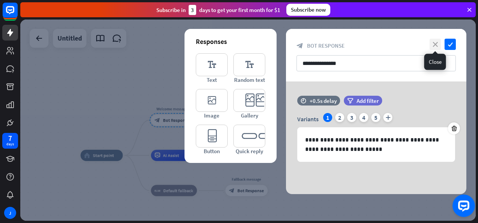 This screenshot has width=478, height=223. Describe the element at coordinates (328, 118) in the screenshot. I see `div: 1` at that location.